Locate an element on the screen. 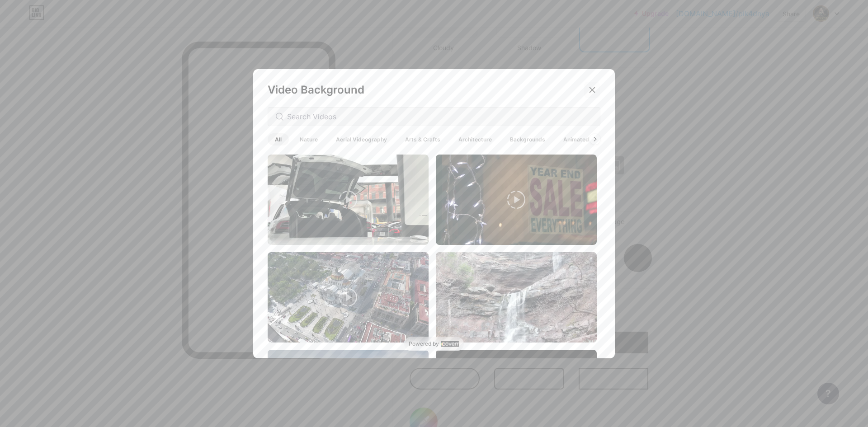  span: Nature is located at coordinates (309, 139).